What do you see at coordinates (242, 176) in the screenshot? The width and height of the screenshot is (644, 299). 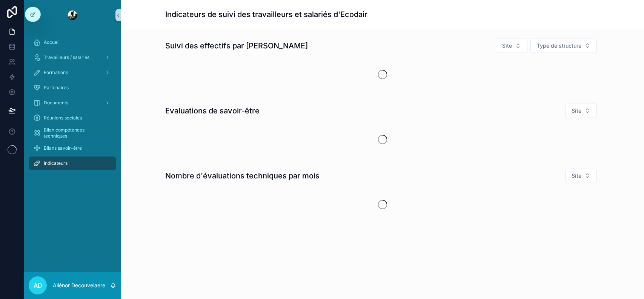 I see `h1: Nombre d'évaluations techniques par mois` at bounding box center [242, 176].